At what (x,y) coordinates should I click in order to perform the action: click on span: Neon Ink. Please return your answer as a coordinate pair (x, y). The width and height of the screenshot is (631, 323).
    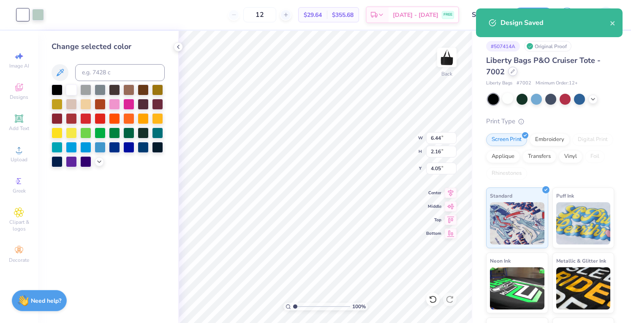
    Looking at the image, I should click on (500, 261).